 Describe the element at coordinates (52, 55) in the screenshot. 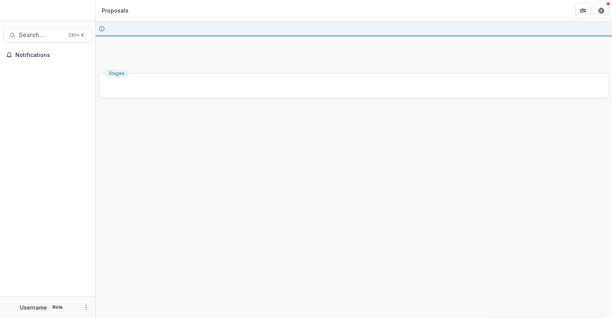

I see `span: Notifications` at that location.